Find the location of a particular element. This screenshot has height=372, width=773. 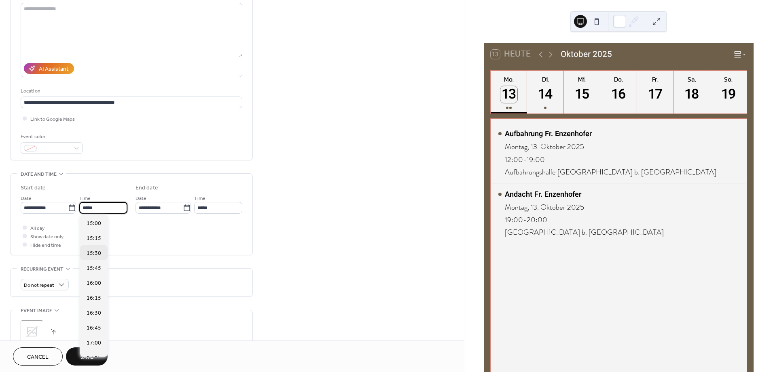

div: 15 is located at coordinates (582, 95).